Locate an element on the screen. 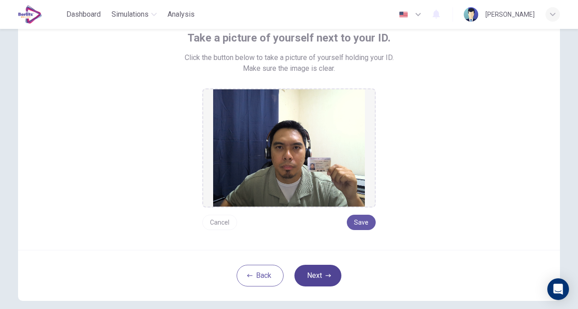 The height and width of the screenshot is (309, 578). a: Analysis is located at coordinates (181, 14).